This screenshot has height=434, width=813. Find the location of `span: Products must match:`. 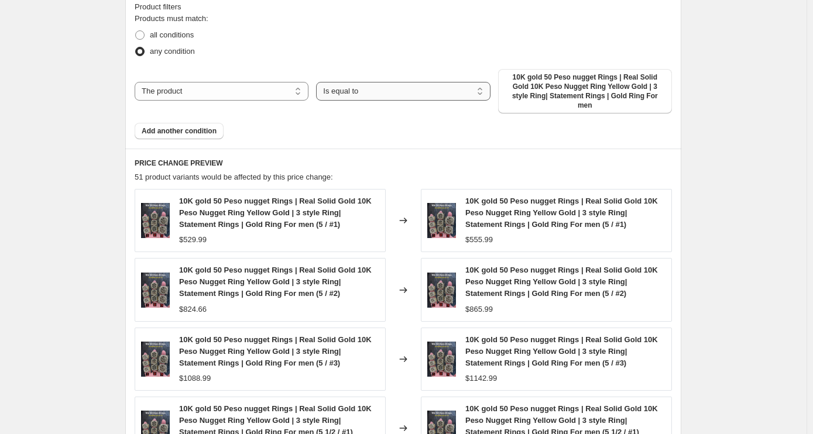

span: Products must match: is located at coordinates (172, 18).